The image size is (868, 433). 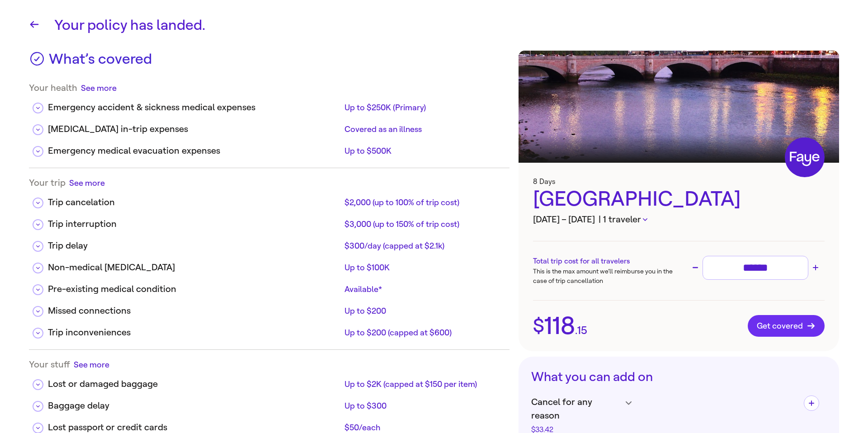 What do you see at coordinates (582, 330) in the screenshot?
I see `span: 15` at bounding box center [582, 330].